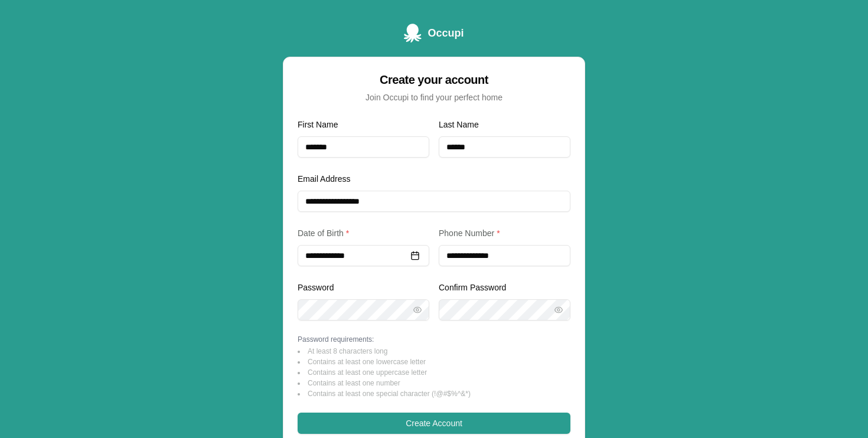 This screenshot has width=868, height=438. Describe the element at coordinates (472, 287) in the screenshot. I see `label: Confirm Password` at that location.